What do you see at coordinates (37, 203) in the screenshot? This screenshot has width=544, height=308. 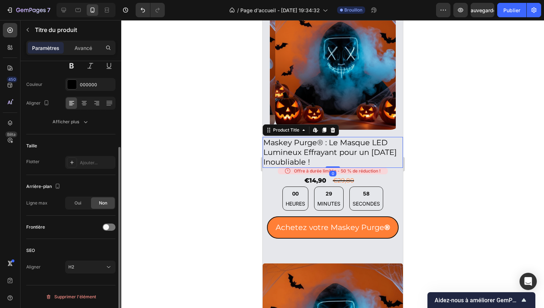 I see `font: Ligne max` at bounding box center [37, 203].